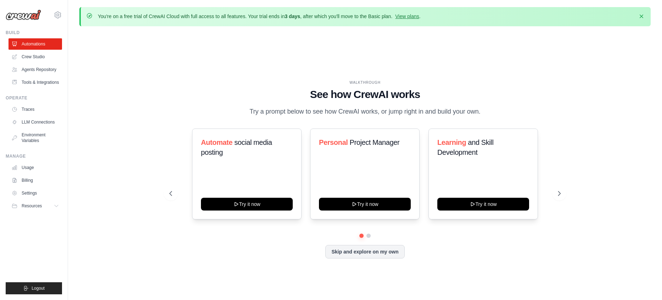 This screenshot has height=300, width=662. Describe the element at coordinates (34, 156) in the screenshot. I see `div: Manage` at that location.